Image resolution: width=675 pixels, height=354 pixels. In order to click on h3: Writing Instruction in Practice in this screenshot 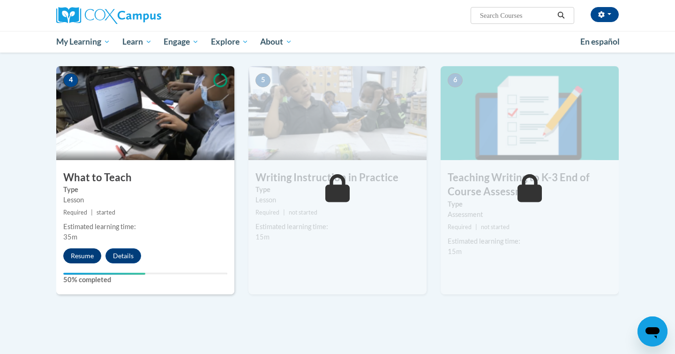, I will do `click(338, 177)`.